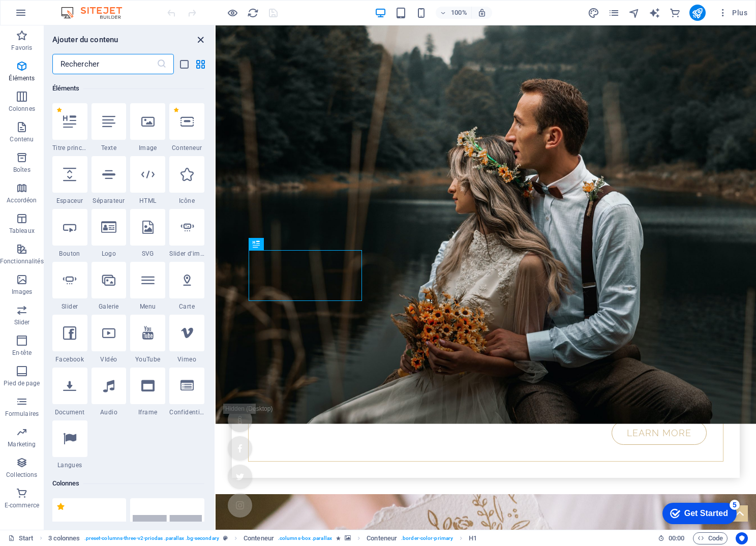  I want to click on h6: Durée de la session, so click(671, 538).